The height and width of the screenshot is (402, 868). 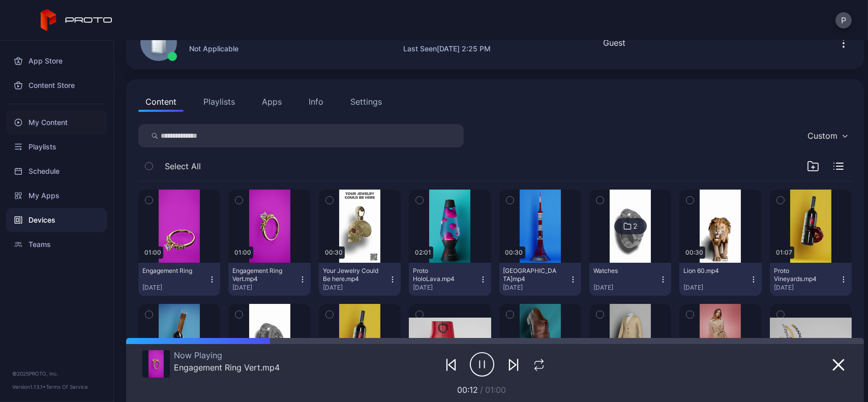 What do you see at coordinates (366, 101) in the screenshot?
I see `div: Settings` at bounding box center [366, 101].